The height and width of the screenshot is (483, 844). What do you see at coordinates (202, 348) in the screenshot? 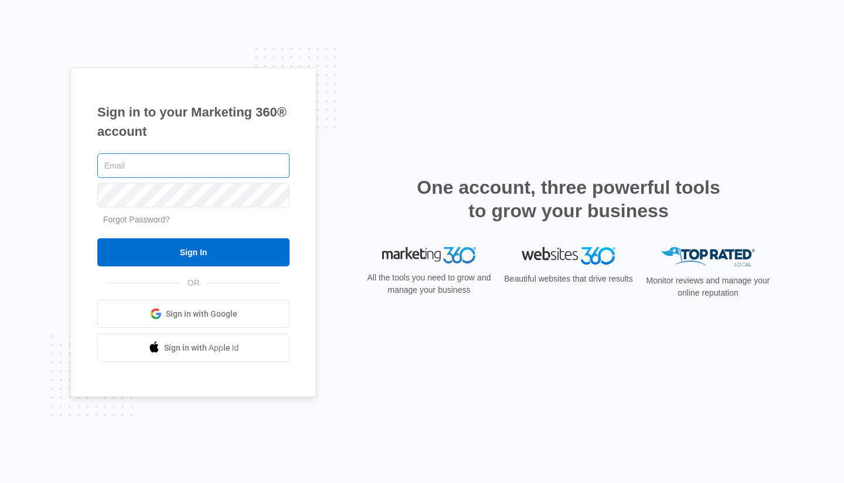
I see `span: Sign in with Apple Id` at bounding box center [202, 348].